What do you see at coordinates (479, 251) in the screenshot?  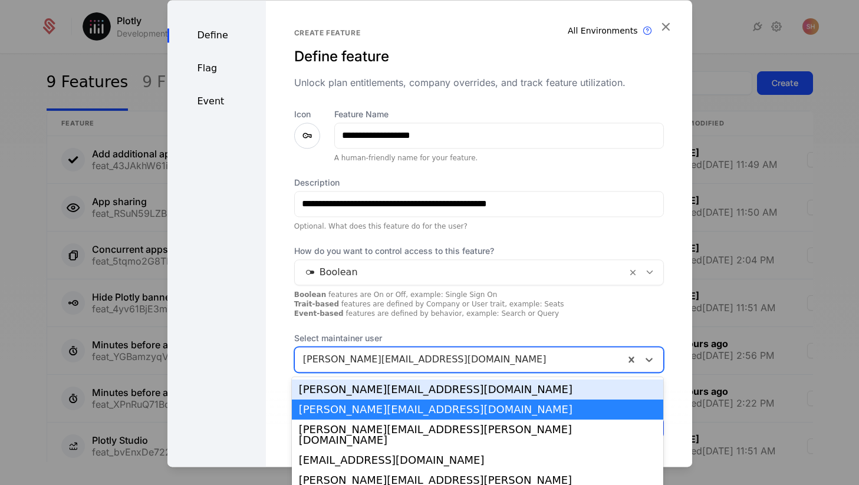 I see `span: How do you want to control access to this feature?` at bounding box center [479, 251].